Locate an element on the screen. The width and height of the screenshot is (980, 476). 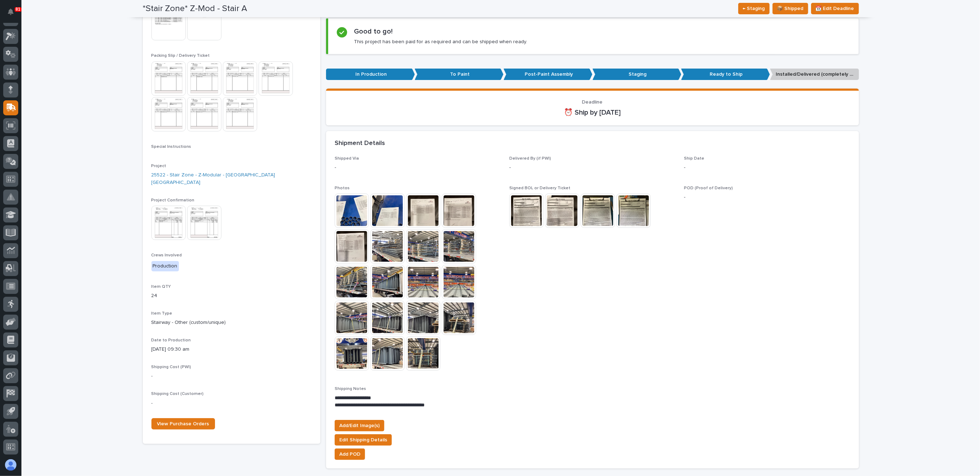
span: Shipping Cost (PWI) is located at coordinates (172, 367).